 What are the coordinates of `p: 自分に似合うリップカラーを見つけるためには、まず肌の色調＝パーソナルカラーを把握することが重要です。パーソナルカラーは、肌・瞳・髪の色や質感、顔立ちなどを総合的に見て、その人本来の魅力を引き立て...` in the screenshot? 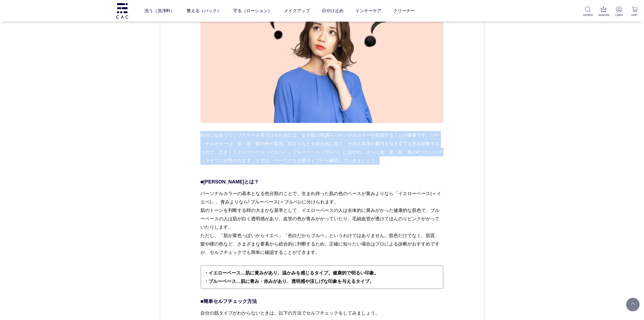 It's located at (322, 152).